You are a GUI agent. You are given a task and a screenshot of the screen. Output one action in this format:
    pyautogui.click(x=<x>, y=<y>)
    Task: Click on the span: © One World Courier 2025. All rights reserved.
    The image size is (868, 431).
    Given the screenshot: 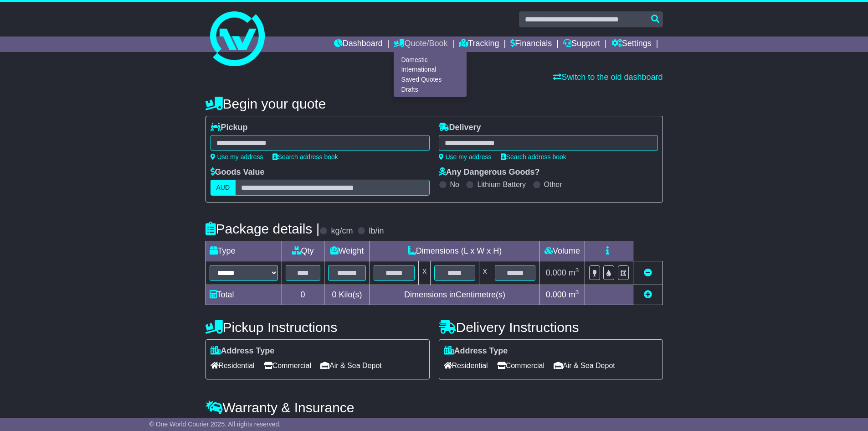 What is the action you would take?
    pyautogui.click(x=215, y=424)
    